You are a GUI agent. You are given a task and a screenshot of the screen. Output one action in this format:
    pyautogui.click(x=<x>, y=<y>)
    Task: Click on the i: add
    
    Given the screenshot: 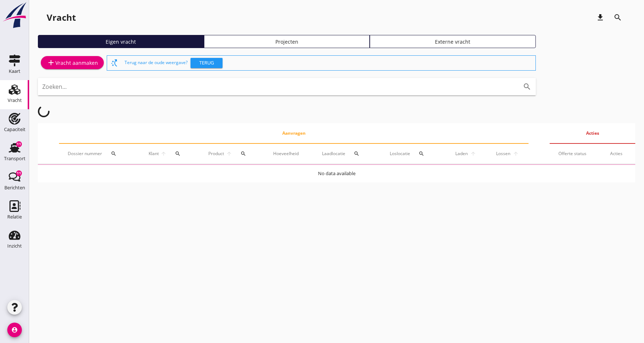 What is the action you would take?
    pyautogui.click(x=51, y=63)
    